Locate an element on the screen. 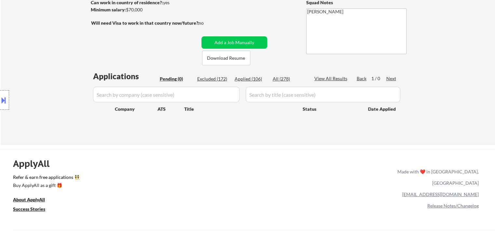  button: Add a Job Manually is located at coordinates (234, 43).